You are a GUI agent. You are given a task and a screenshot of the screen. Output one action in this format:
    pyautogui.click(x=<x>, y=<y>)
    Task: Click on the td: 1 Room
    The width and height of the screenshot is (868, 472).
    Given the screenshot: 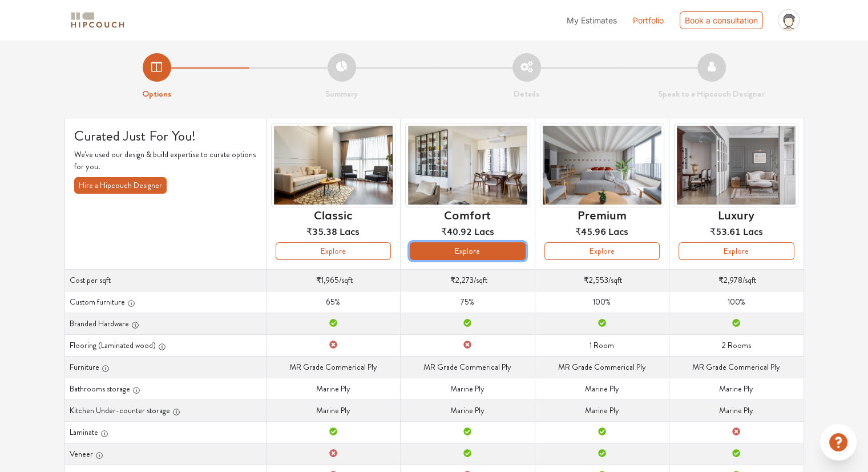 What is the action you would take?
    pyautogui.click(x=602, y=345)
    